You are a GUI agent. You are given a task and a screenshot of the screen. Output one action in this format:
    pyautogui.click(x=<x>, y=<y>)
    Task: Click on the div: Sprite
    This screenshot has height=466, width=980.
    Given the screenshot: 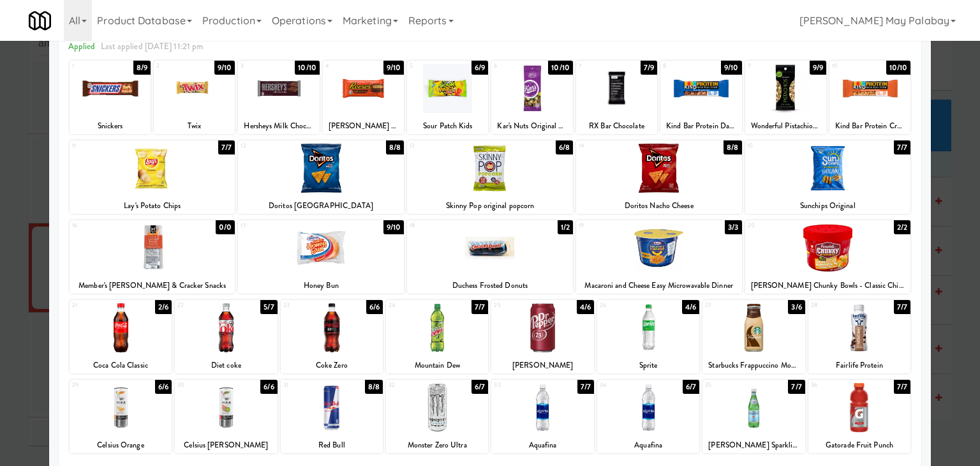 What is the action you would take?
    pyautogui.click(x=648, y=365)
    